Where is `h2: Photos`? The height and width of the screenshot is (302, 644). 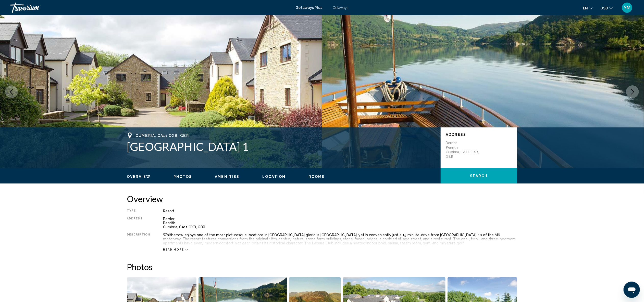 h2: Photos is located at coordinates (322, 267).